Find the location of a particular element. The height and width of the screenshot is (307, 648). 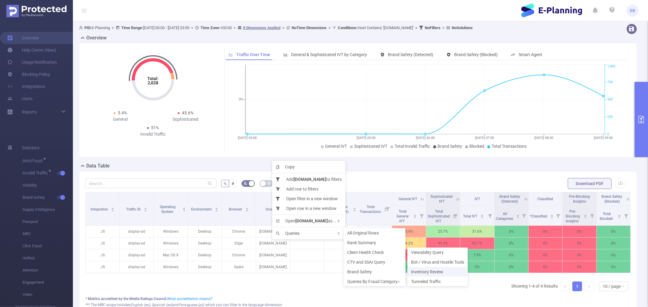

span: 51% is located at coordinates (155, 128).